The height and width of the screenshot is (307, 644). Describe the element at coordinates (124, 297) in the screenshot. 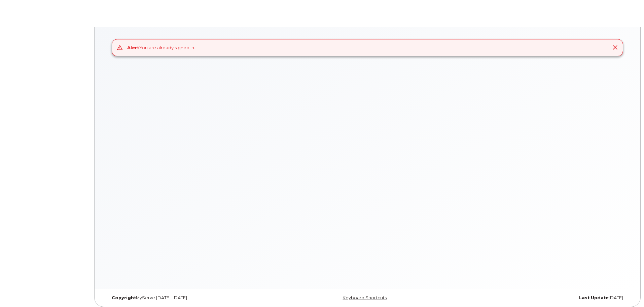

I see `strong: Copyright` at that location.